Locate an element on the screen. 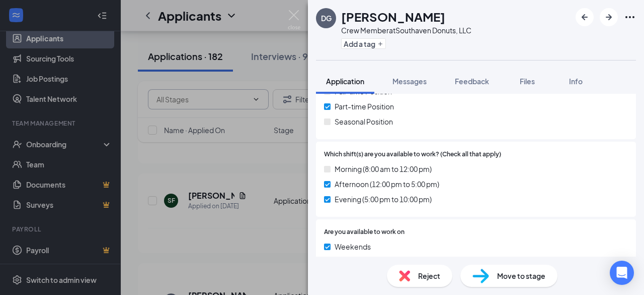  svg: Plus is located at coordinates (381, 44).